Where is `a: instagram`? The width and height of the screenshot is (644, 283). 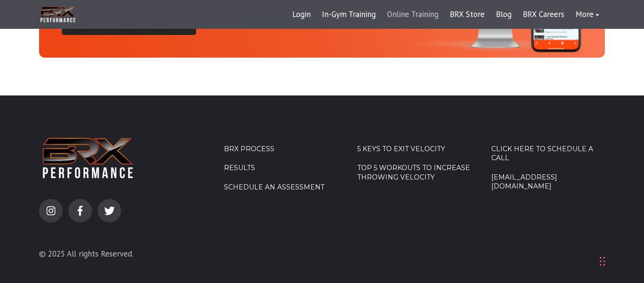
a: instagram is located at coordinates (51, 211).